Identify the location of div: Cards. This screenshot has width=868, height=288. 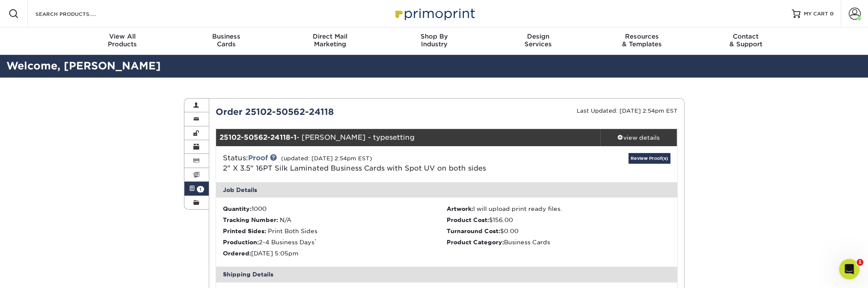
(226, 40).